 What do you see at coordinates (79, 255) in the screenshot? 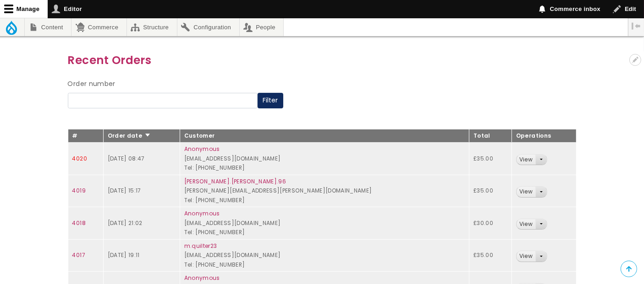
I see `a: 4017` at bounding box center [79, 255].